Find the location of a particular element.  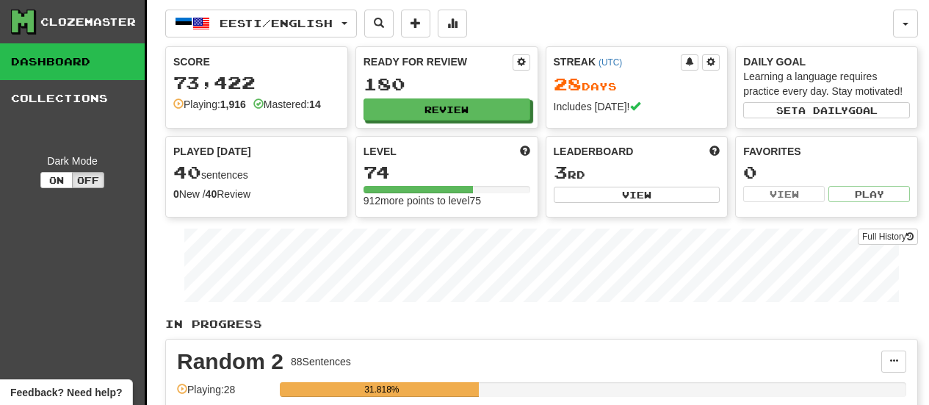

div: 88 Sentences is located at coordinates (321, 361).